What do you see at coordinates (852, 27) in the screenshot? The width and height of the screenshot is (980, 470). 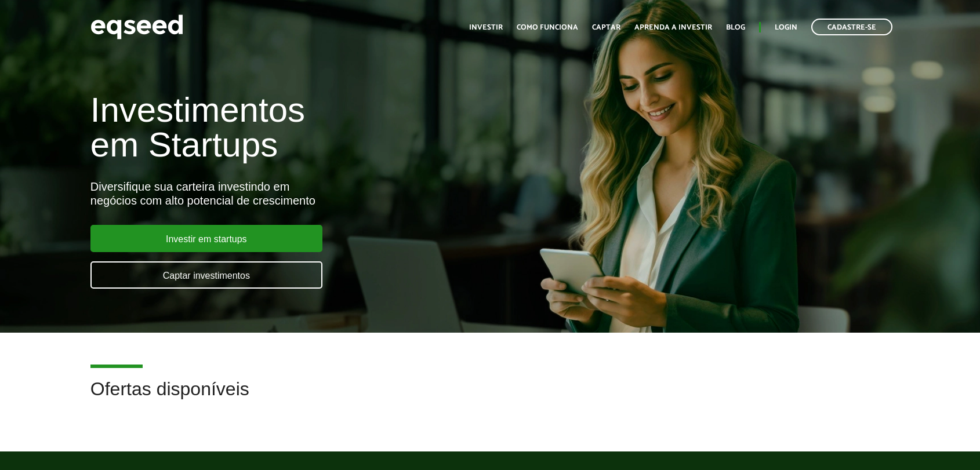 I see `a: Cadastre-se` at bounding box center [852, 27].